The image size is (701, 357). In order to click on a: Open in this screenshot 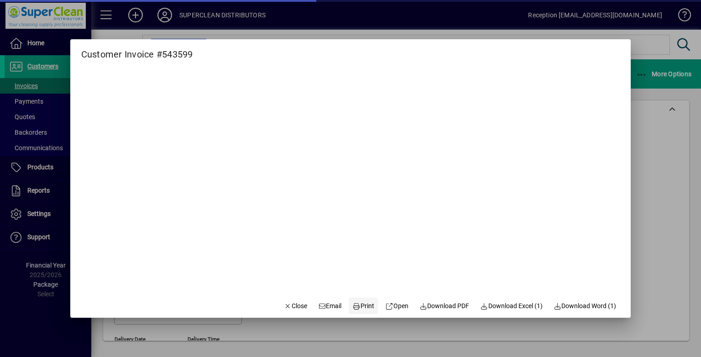, I will do `click(396, 306)`.